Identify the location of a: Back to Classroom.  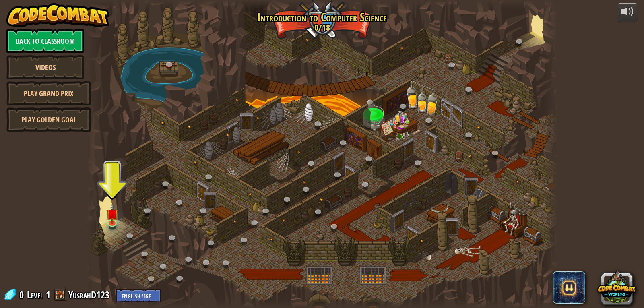
(45, 41).